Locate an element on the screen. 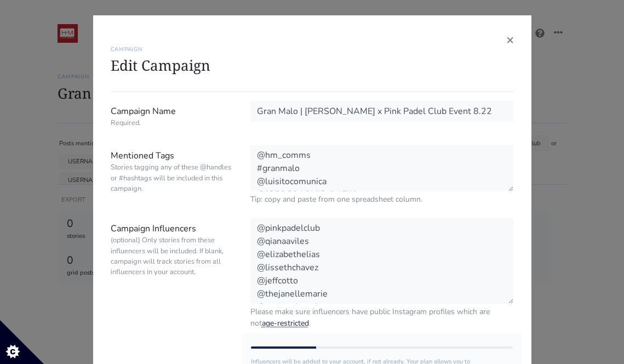 The height and width of the screenshot is (364, 624). input: Campaign Name is located at coordinates (382, 111).